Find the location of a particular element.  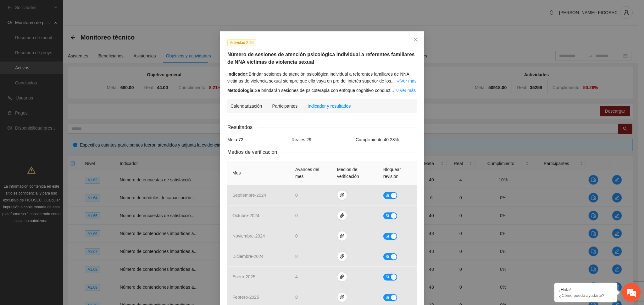

th: Bloquear revisión is located at coordinates (397, 173).